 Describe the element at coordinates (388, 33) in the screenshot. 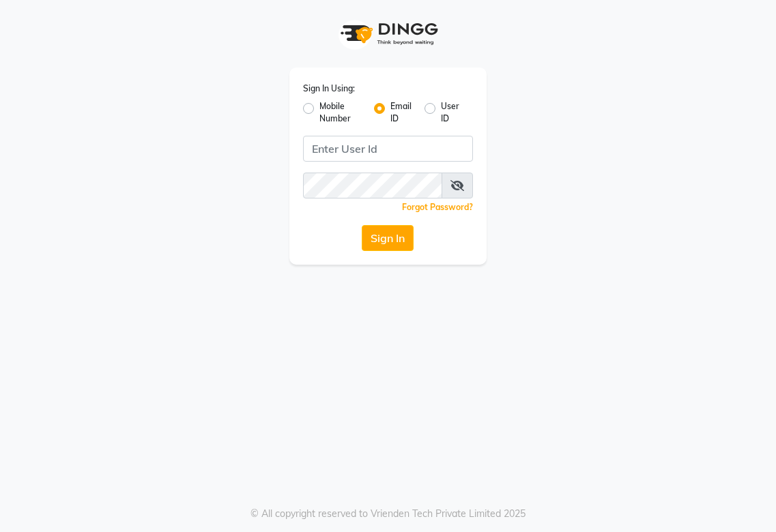

I see `img: logo1.svg` at that location.